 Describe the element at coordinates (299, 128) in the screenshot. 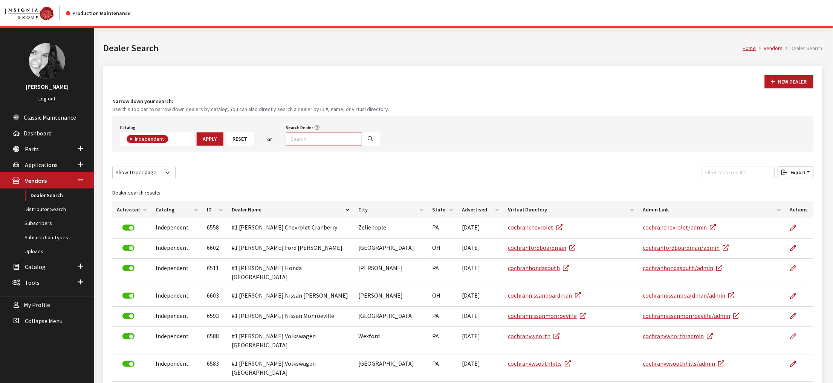

I see `label: Search Dealer` at that location.